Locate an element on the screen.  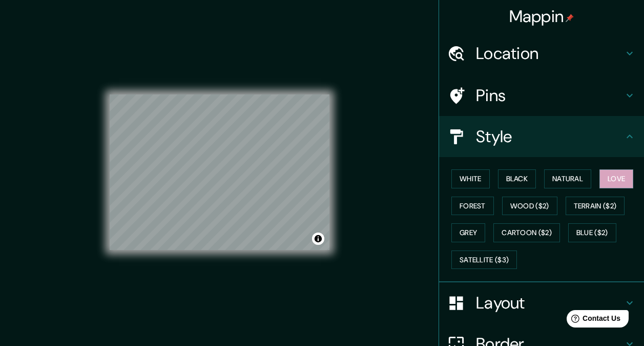
div: Pins is located at coordinates (541, 96).